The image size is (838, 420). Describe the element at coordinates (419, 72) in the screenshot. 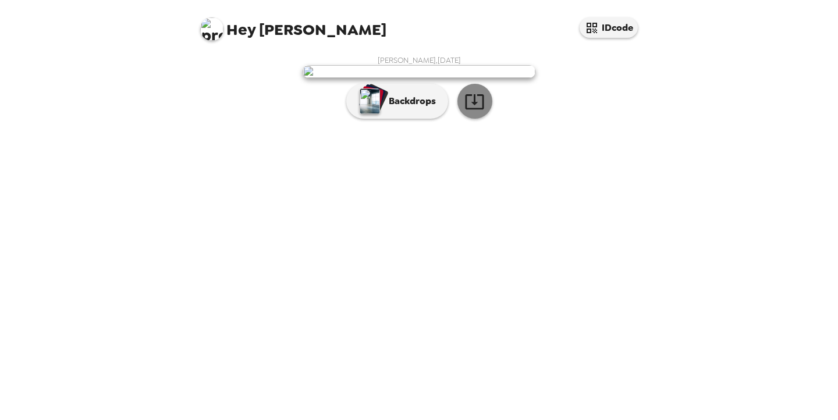

I see `img: user` at that location.